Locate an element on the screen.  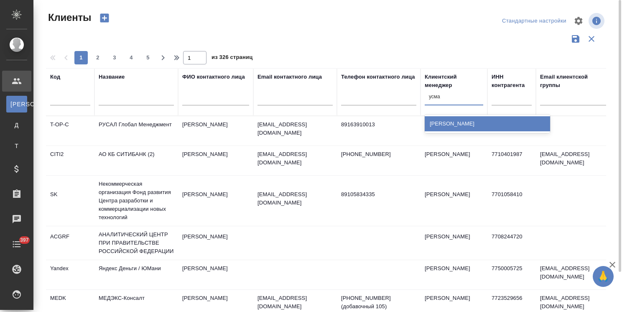
button: Сохранить фильтры is located at coordinates (575, 39).